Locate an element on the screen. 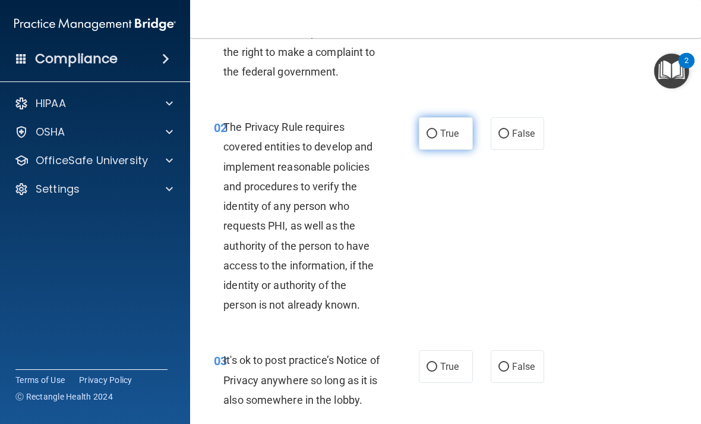 The width and height of the screenshot is (701, 424). p: OfficeSafe University is located at coordinates (92, 160).